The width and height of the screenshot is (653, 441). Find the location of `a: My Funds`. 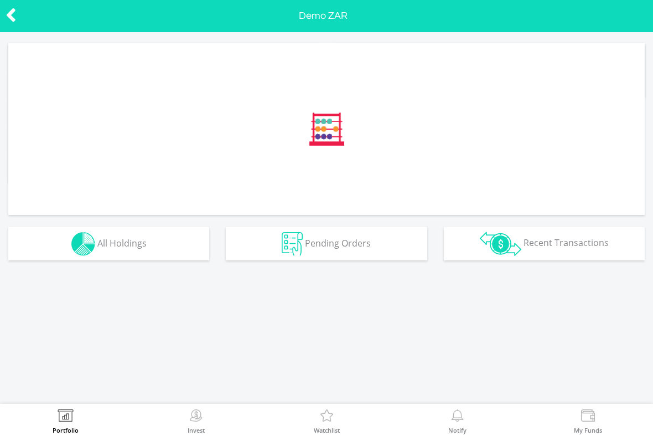

a: My Funds is located at coordinates (588, 421).